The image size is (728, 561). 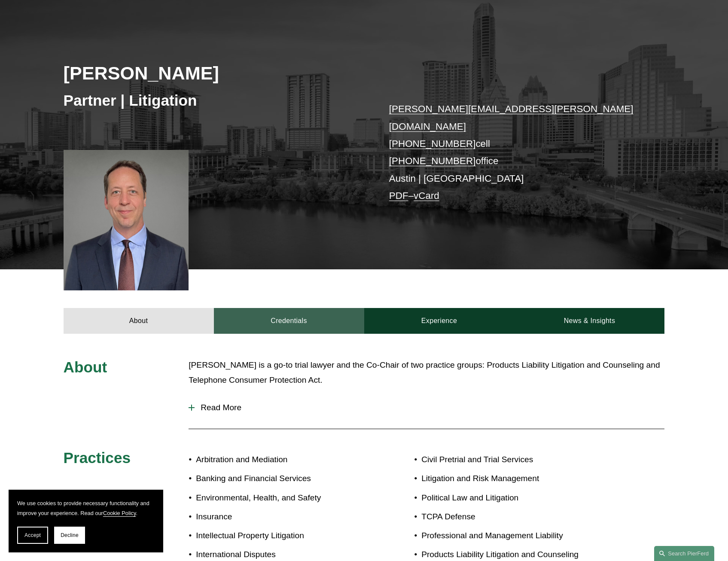 I want to click on p: Political Law and Litigation, so click(x=518, y=498).